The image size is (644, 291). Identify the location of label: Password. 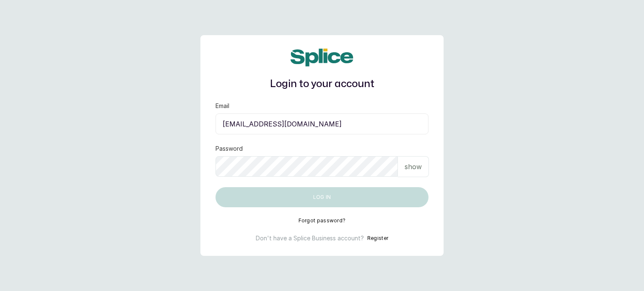
(229, 149).